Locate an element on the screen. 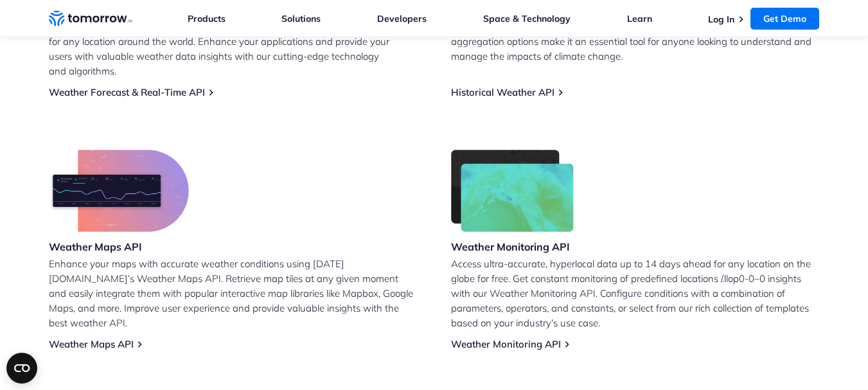 The height and width of the screenshot is (390, 868). h3: Weather Monitoring API is located at coordinates (513, 247).